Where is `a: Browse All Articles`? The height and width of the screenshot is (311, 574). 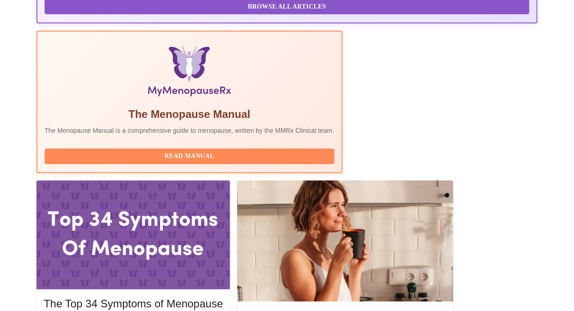
a: Browse All Articles is located at coordinates (288, 6).